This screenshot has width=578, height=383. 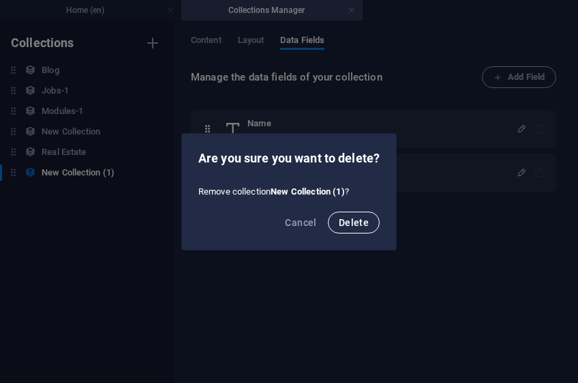 I want to click on h2: Are you sure you want to delete?, so click(x=289, y=158).